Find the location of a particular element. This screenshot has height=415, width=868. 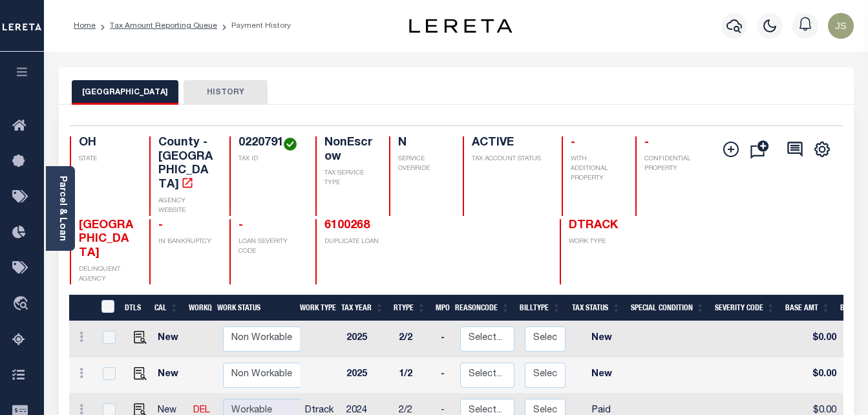

p: IN BANKRUPTCY is located at coordinates (186, 242).